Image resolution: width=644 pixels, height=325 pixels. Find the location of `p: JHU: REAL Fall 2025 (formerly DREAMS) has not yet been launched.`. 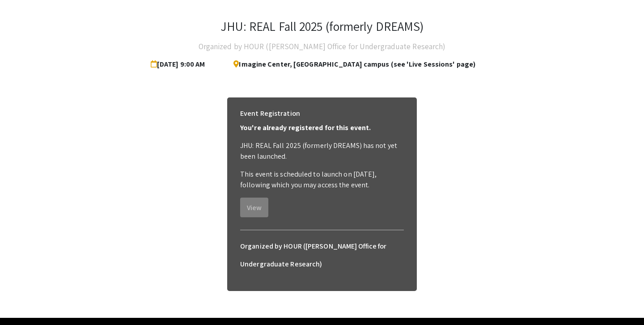

p: JHU: REAL Fall 2025 (formerly DREAMS) has not yet been launched. is located at coordinates (322, 151).